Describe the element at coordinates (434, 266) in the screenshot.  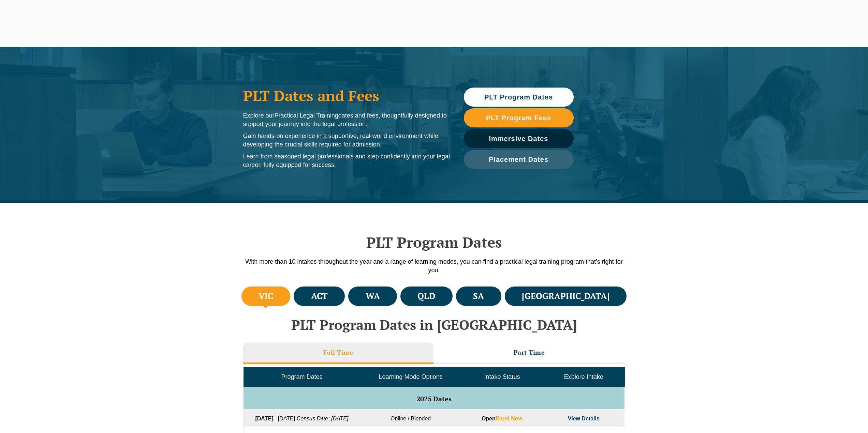
I see `p: With more than 10 intakes throughout the year and a range of learning modes, you can find a pract...` at that location.